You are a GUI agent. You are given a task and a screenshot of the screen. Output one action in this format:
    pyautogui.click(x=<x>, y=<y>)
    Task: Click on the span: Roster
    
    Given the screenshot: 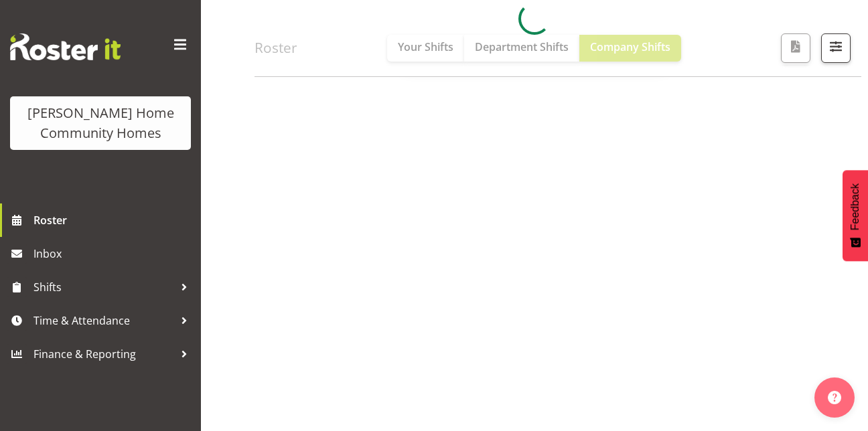 What is the action you would take?
    pyautogui.click(x=114, y=220)
    